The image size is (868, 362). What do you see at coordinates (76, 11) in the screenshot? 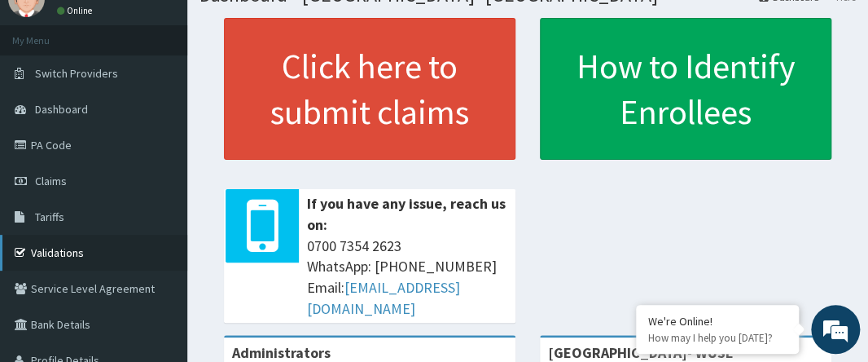
I see `a: Online` at bounding box center [76, 11].